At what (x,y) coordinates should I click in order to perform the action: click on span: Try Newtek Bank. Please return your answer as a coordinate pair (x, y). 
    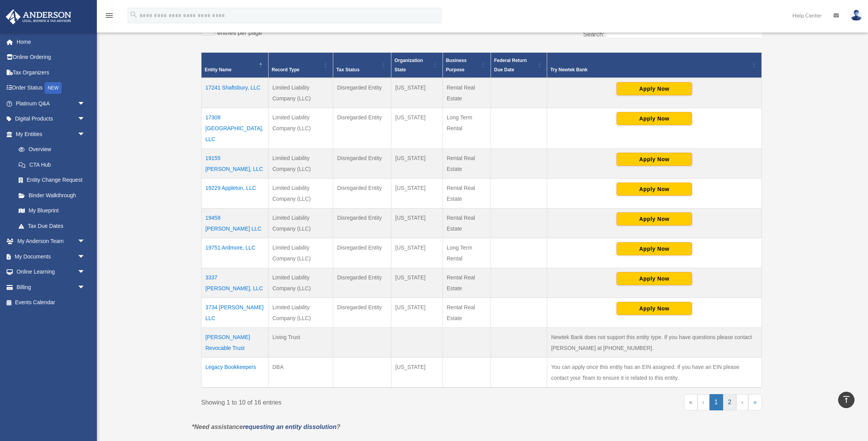
    Looking at the image, I should click on (650, 70).